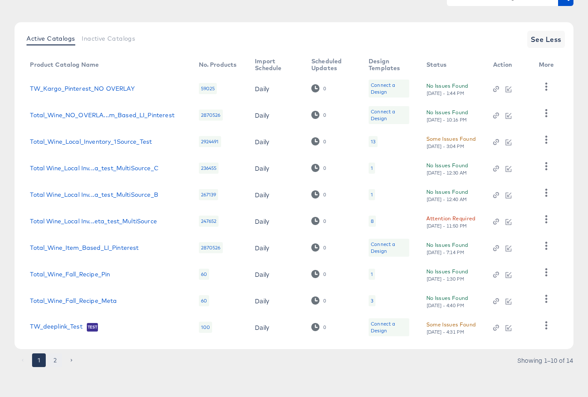  I want to click on button: Go to page 2, so click(55, 360).